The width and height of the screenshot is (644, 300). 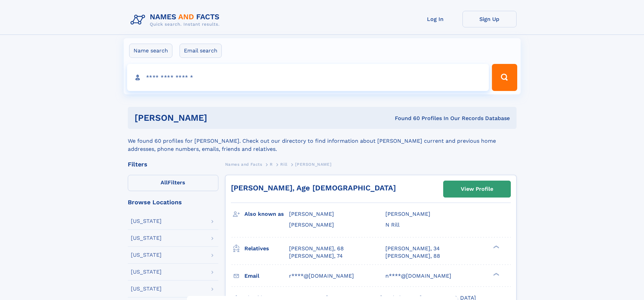 I want to click on label: Email search, so click(x=200, y=50).